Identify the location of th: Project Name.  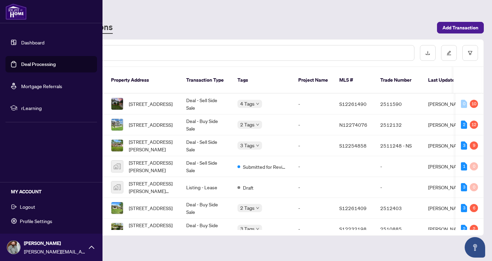
(313, 80).